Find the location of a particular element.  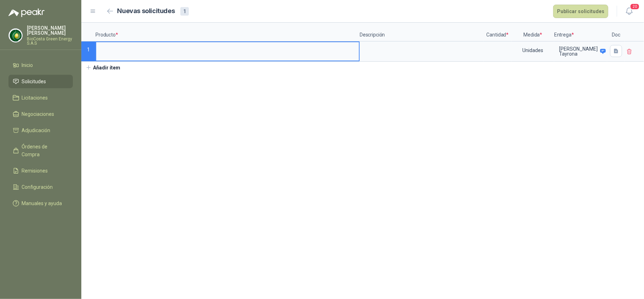

span: Remisiones is located at coordinates (35, 171).